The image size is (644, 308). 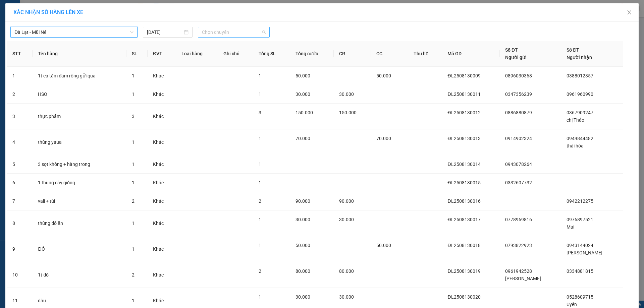 I want to click on span: 0914902324, so click(x=519, y=138).